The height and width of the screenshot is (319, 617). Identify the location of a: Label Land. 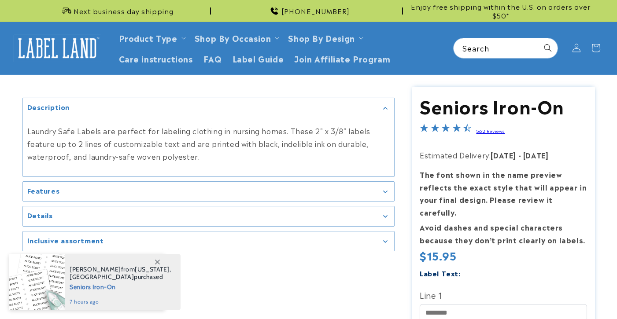
(57, 48).